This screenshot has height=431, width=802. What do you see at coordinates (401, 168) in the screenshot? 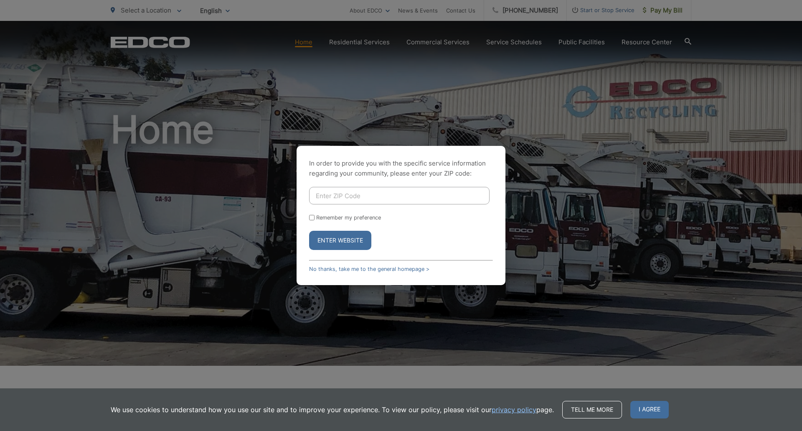
I see `p: In order to provide you with the specific service information regarding your community, please en...` at bounding box center [401, 168].